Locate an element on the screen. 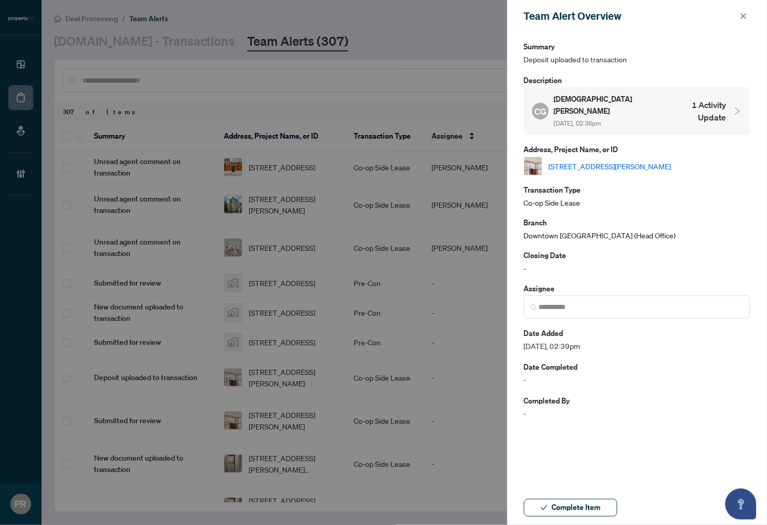 The height and width of the screenshot is (525, 767). img: search_icon is located at coordinates (534, 308).